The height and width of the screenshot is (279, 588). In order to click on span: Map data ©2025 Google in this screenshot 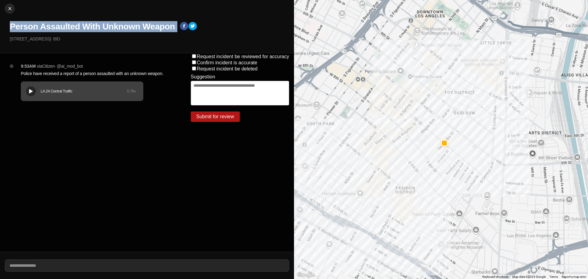, I will do `click(529, 277)`.